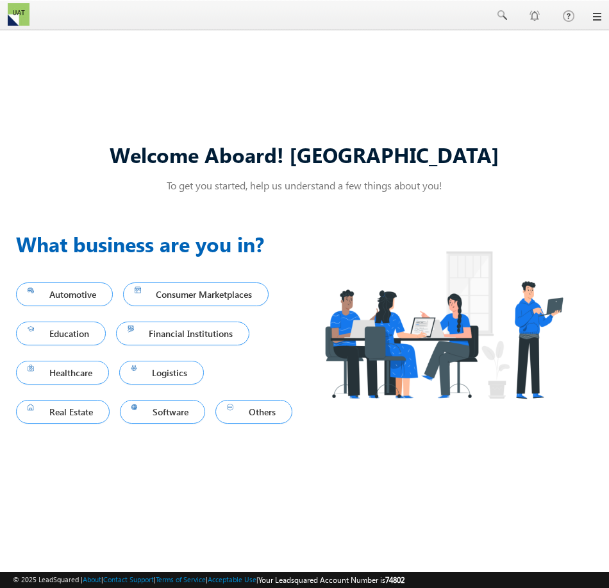 The image size is (609, 588). I want to click on a: Acceptable Use, so click(232, 579).